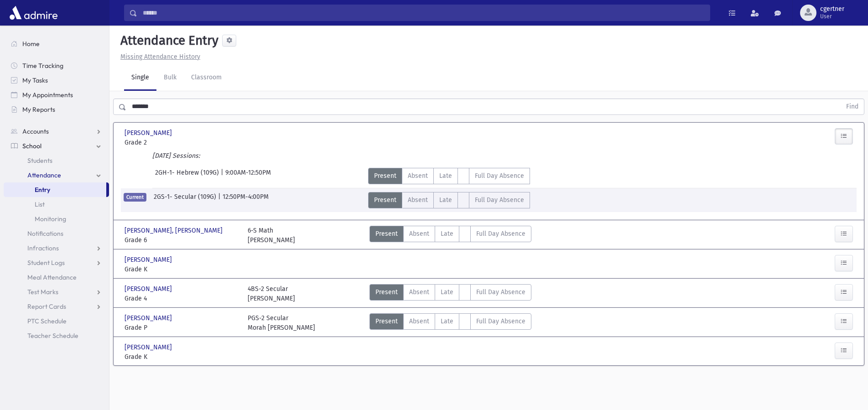 The width and height of the screenshot is (868, 410). Describe the element at coordinates (45, 233) in the screenshot. I see `span: Notifications` at that location.